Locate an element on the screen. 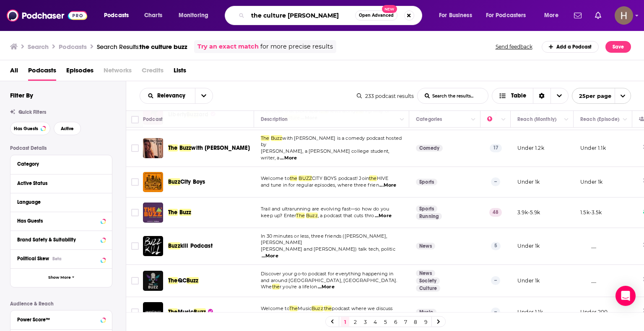  p: Under 1.1k is located at coordinates (530, 312).